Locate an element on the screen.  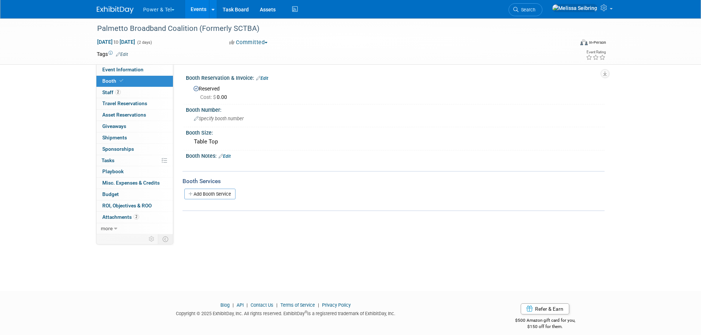
div: Table Top is located at coordinates (395, 142).